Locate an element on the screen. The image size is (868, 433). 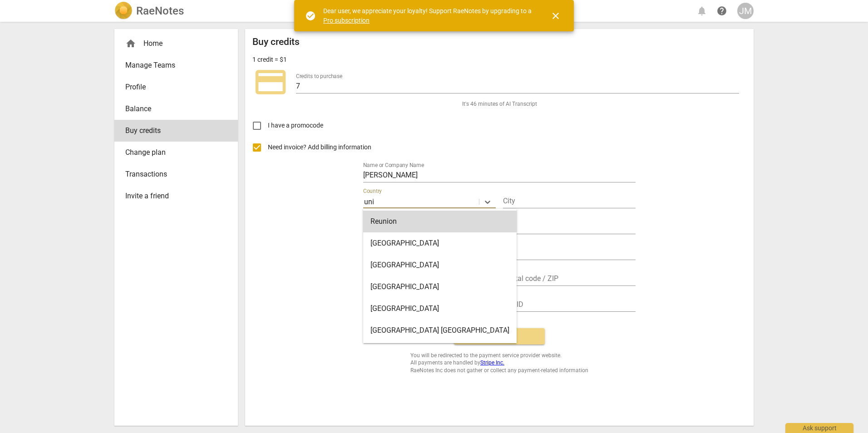
span: close is located at coordinates (556, 16).